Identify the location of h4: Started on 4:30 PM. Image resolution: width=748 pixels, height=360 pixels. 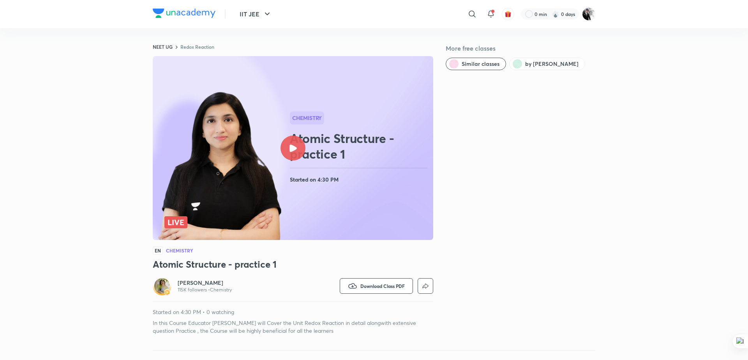
(360, 180).